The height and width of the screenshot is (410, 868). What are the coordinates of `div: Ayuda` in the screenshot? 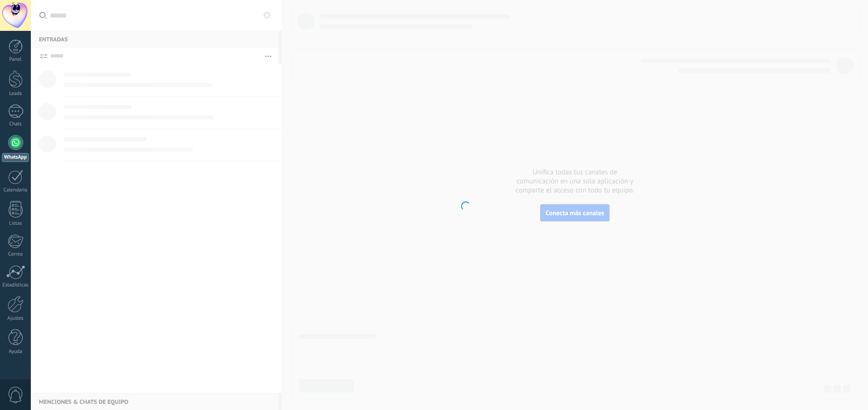 It's located at (16, 351).